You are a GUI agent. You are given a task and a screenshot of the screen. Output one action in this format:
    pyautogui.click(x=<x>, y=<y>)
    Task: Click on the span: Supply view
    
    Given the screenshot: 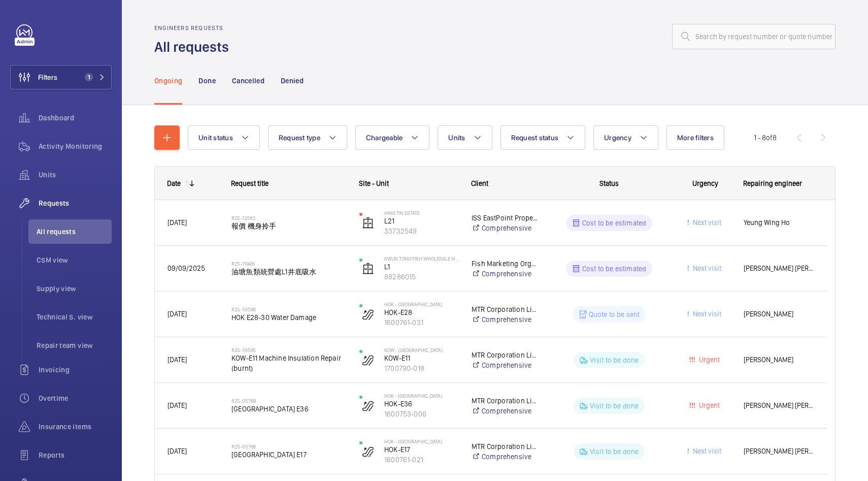 What is the action you would take?
    pyautogui.click(x=74, y=289)
    